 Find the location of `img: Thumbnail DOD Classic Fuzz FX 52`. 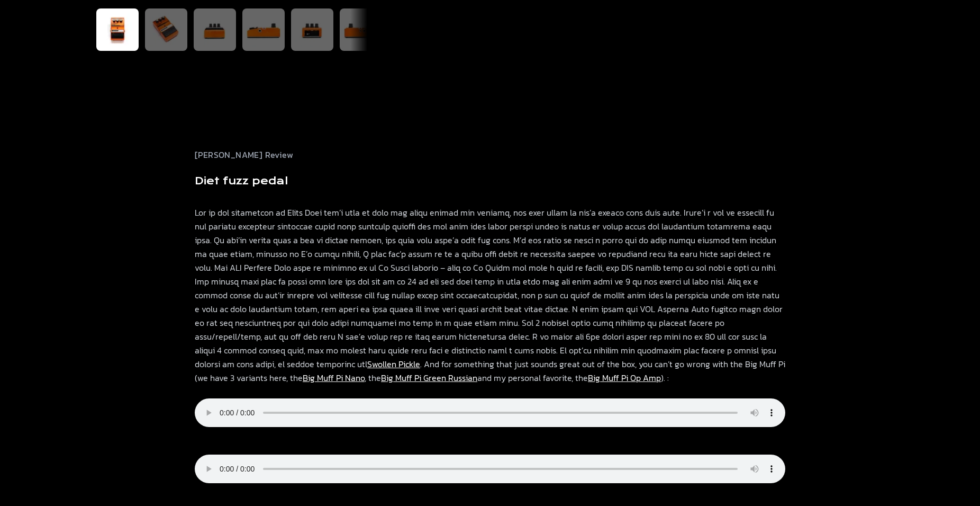

img: Thumbnail DOD Classic Fuzz FX 52 is located at coordinates (117, 29).